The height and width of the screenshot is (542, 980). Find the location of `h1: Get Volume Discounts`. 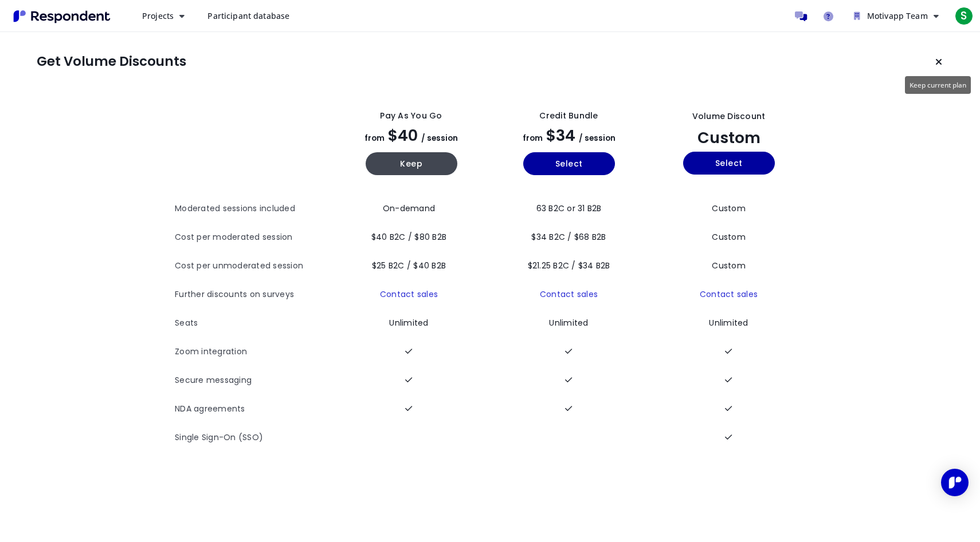

h1: Get Volume Discounts is located at coordinates (112, 62).